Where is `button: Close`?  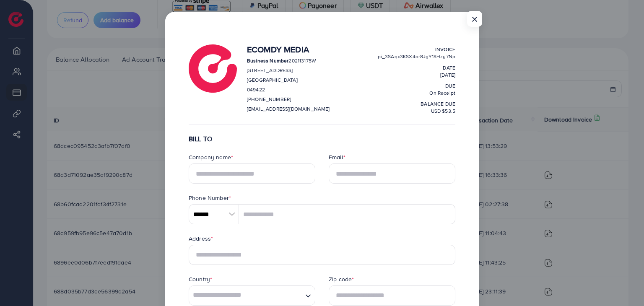 button: Close is located at coordinates (475, 19).